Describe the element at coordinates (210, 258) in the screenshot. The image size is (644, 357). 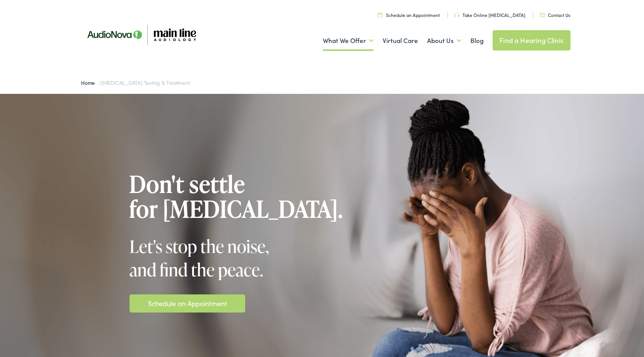
I see `div: Let's stop the noise, and find the peace.` at that location.